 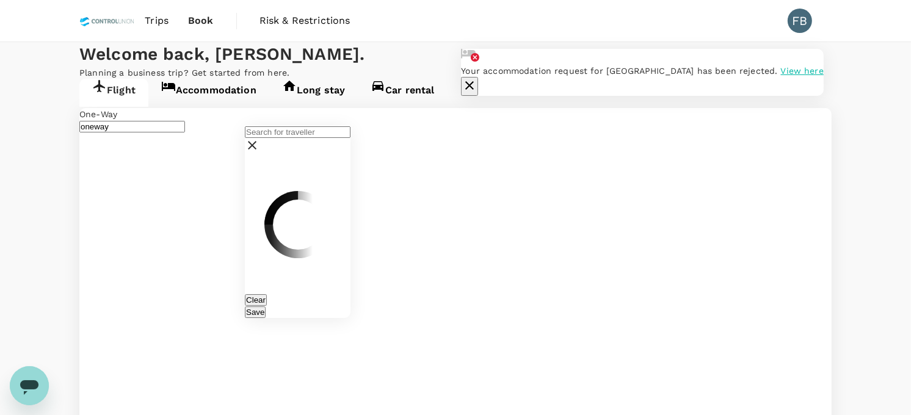 I want to click on img: Control Union Malaysia Sdn. Bhd., so click(x=107, y=21).